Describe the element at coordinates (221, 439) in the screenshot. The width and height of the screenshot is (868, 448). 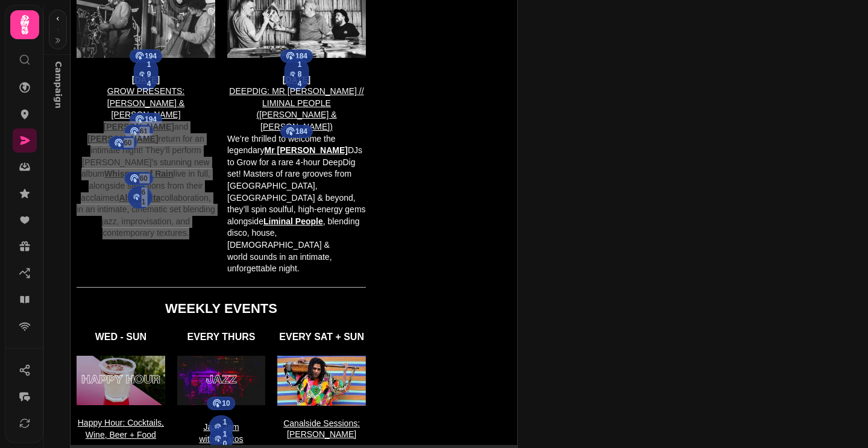
I see `a: with Stratos` at that location.